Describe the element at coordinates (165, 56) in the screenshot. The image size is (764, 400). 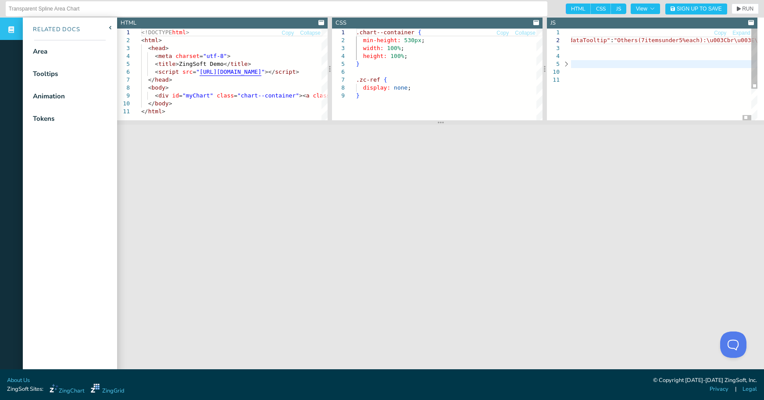
I see `span: meta` at that location.